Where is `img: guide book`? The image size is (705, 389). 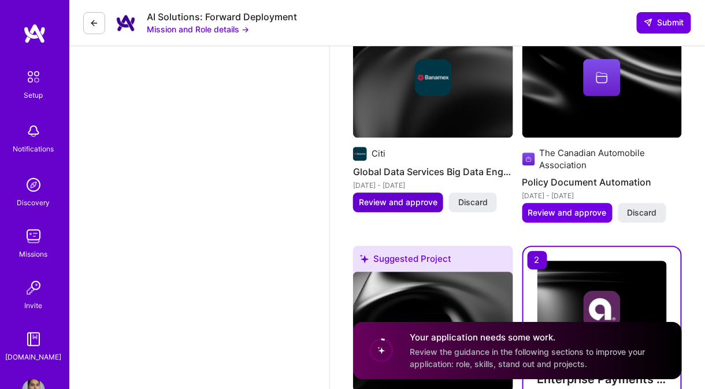
img: guide book is located at coordinates (34, 339).